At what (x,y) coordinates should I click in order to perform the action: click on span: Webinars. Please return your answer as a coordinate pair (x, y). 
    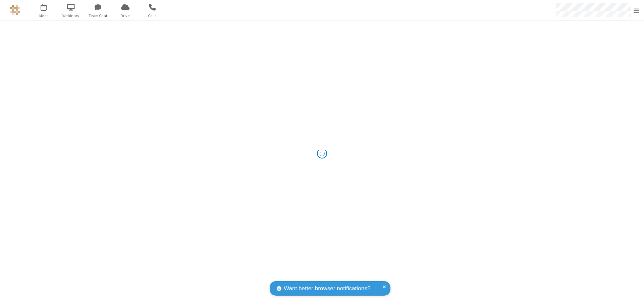
    Looking at the image, I should click on (71, 16).